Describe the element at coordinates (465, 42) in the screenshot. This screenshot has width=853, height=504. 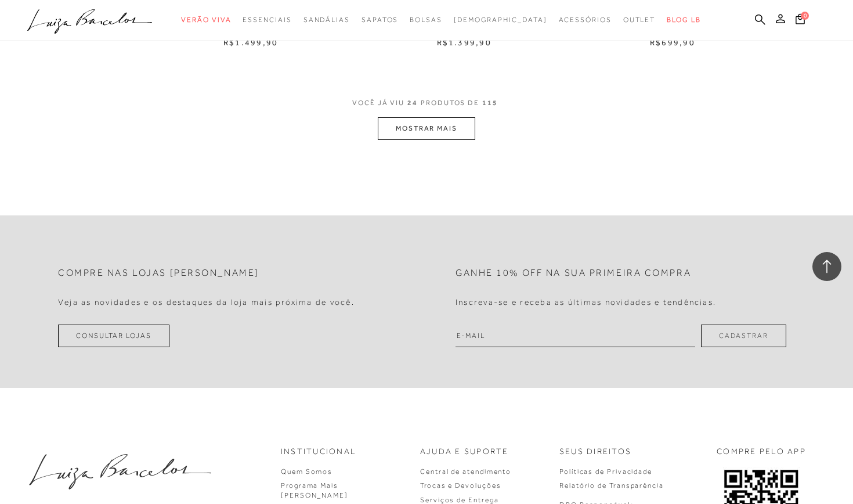
I see `span: R$1.399,90` at that location.